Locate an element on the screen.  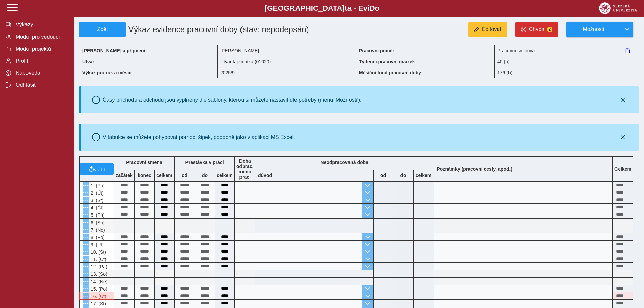
span: 7. (Ne) is located at coordinates (97, 230).